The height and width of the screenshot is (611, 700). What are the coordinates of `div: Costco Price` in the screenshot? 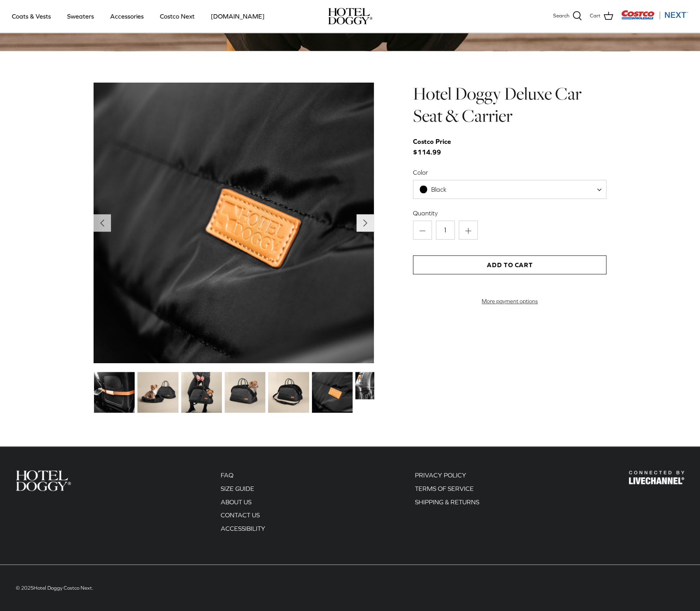 It's located at (432, 141).